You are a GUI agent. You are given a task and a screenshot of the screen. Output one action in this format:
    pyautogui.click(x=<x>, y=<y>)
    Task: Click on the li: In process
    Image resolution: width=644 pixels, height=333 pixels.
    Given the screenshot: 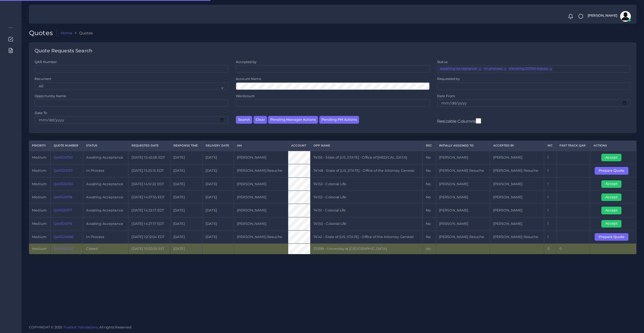 What is the action you would take?
    pyautogui.click(x=495, y=69)
    